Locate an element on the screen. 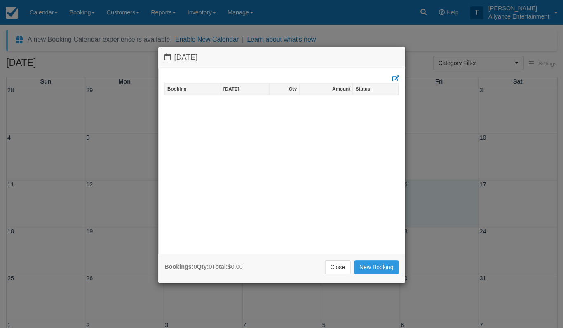 Image resolution: width=563 pixels, height=328 pixels. a: Amount is located at coordinates (326, 89).